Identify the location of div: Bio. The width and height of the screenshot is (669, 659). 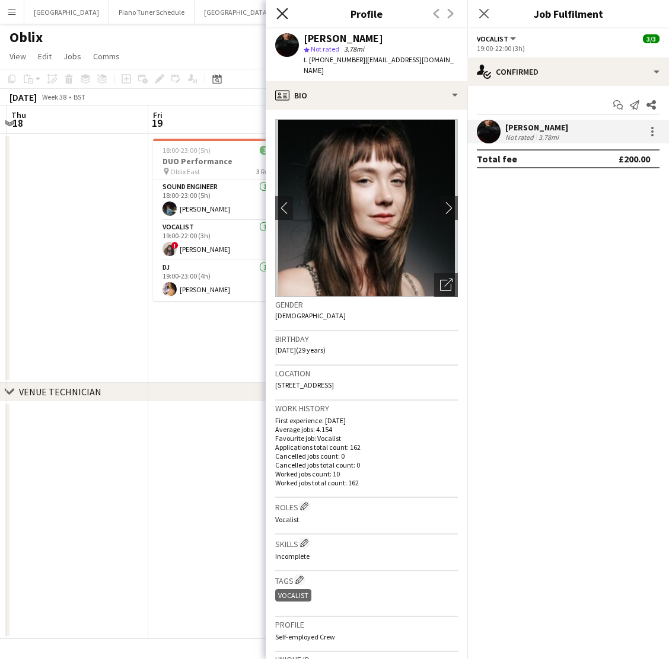
(367, 95).